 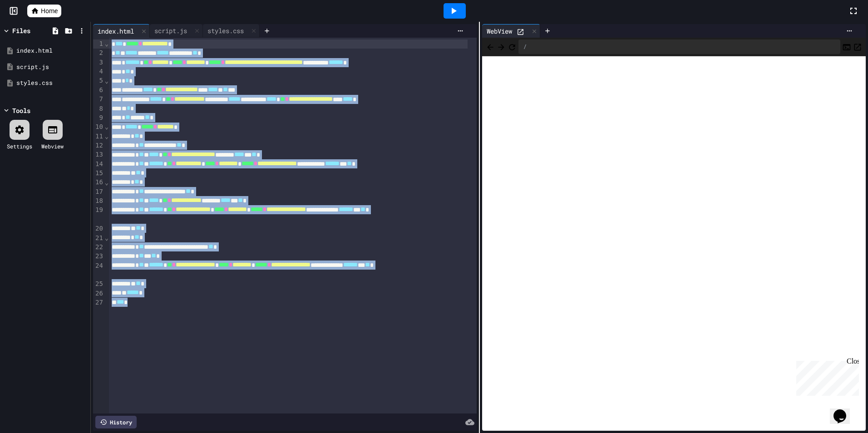 What do you see at coordinates (98, 99) in the screenshot?
I see `div: 7` at bounding box center [98, 99].